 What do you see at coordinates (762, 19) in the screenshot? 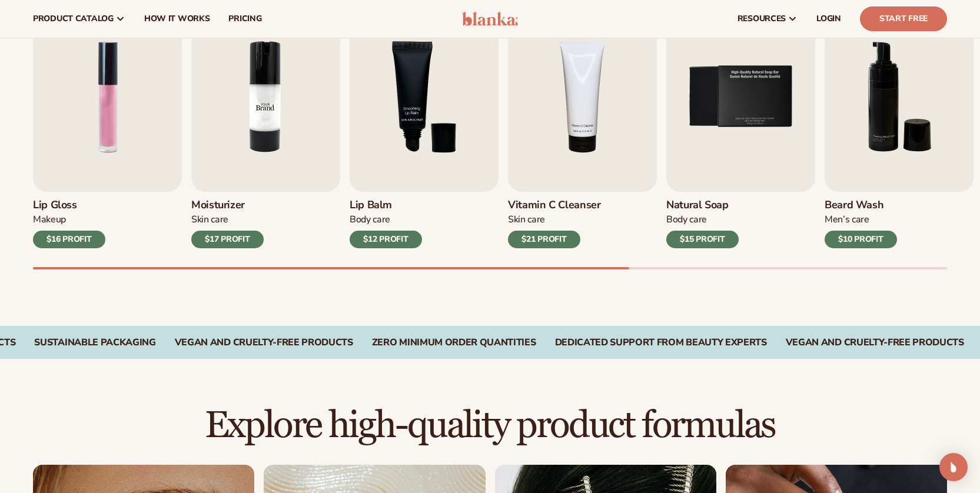
I see `span: resources` at bounding box center [762, 19].